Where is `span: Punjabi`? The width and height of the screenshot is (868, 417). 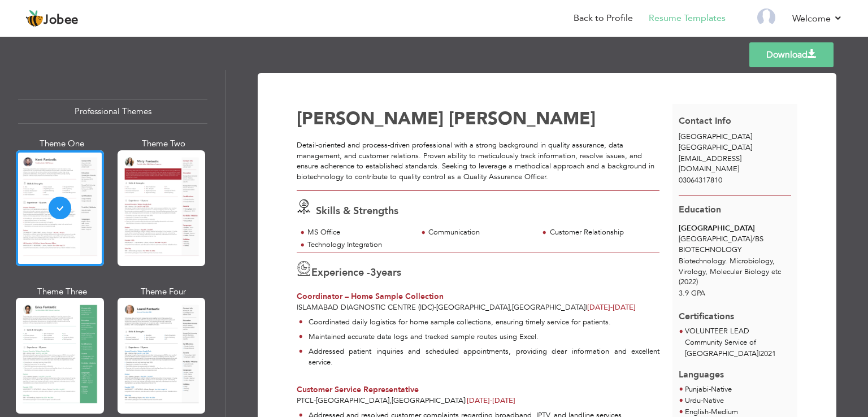
span: Punjabi is located at coordinates (697, 389).